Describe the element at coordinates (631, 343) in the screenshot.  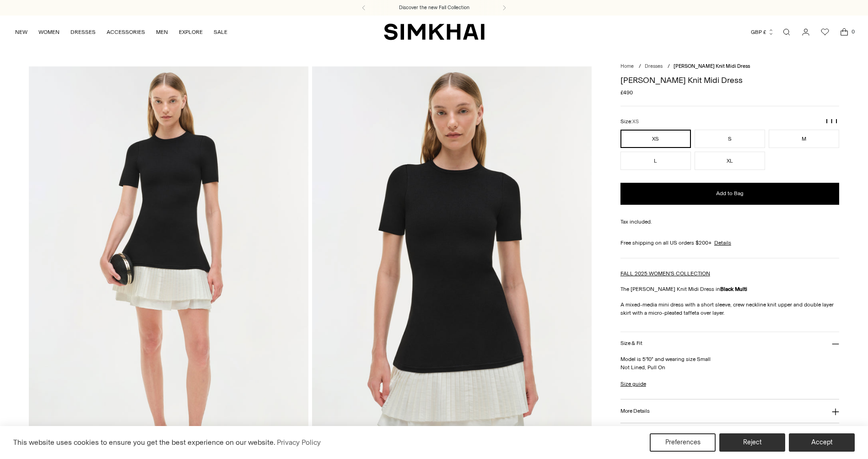
I see `h3: Size & Fit` at that location.